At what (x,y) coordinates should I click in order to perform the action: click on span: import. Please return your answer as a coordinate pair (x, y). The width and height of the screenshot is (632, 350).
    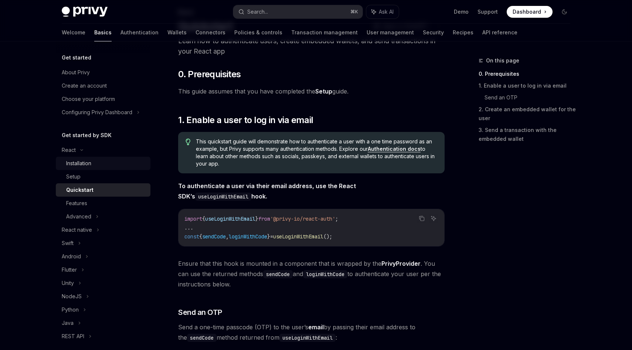
    Looking at the image, I should click on (193, 219).